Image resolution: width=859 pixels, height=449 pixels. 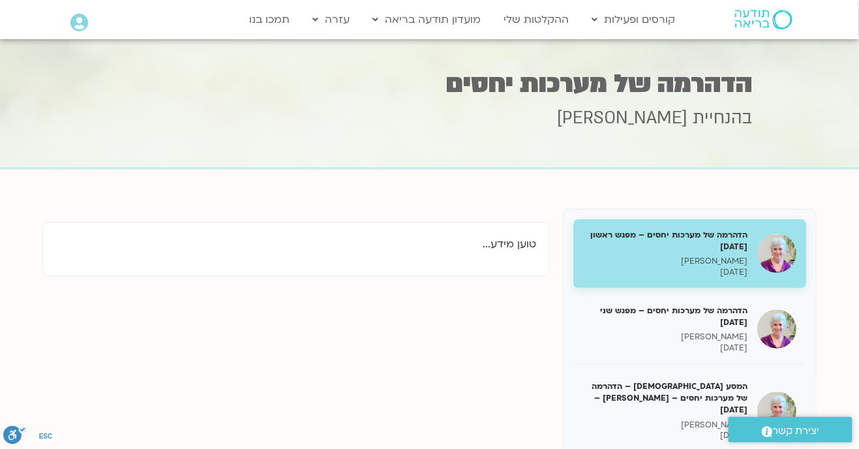 I want to click on span: בהנחיית, so click(x=723, y=118).